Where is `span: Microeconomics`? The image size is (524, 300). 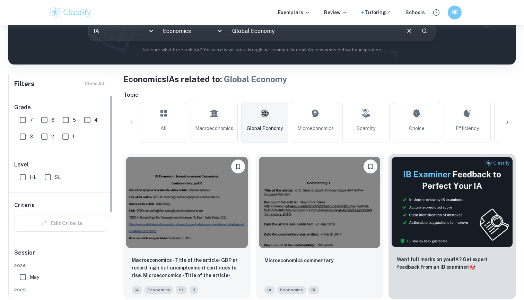
span: Microeconomics is located at coordinates (316, 128).